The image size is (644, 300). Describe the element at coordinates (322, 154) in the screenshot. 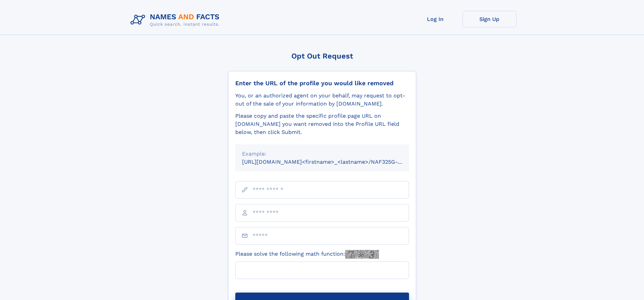

I see `div: Example:` at that location.